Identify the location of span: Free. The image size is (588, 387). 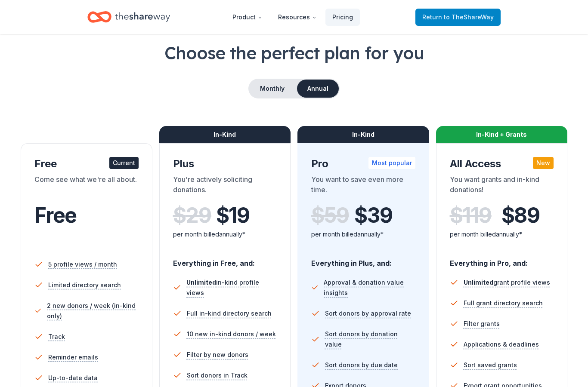
(56, 215).